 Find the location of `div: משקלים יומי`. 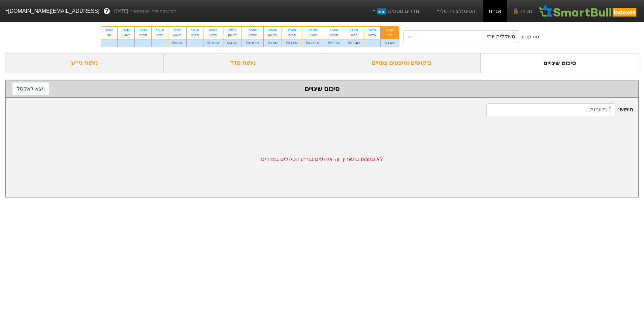

div: משקלים יומי is located at coordinates (501, 37).